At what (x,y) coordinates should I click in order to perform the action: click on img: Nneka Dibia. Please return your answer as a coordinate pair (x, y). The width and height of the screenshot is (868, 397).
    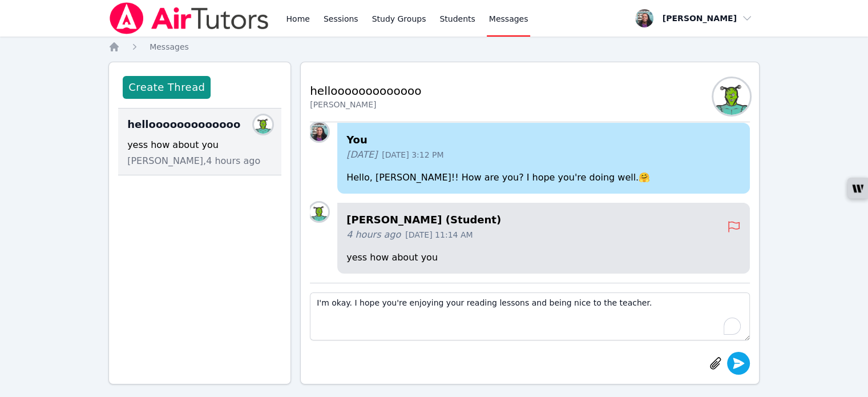
    Looking at the image, I should click on (319, 132).